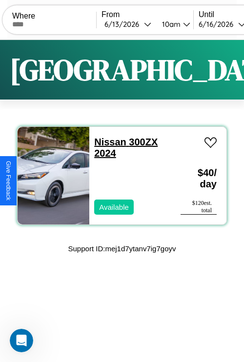  I want to click on div: 6 / 13 / 2026, so click(124, 24).